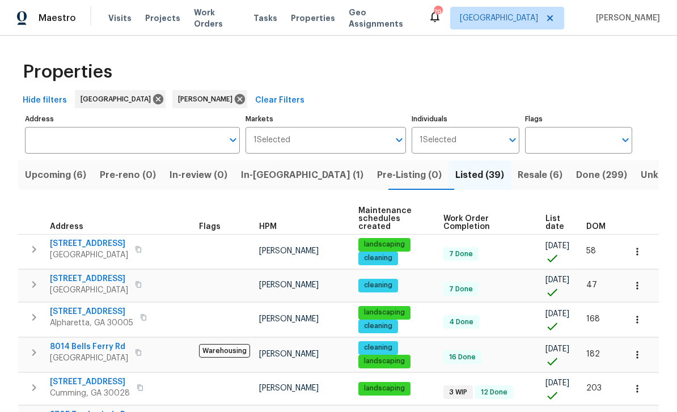  What do you see at coordinates (382, 18) in the screenshot?
I see `span: Geo Assignments` at bounding box center [382, 18].